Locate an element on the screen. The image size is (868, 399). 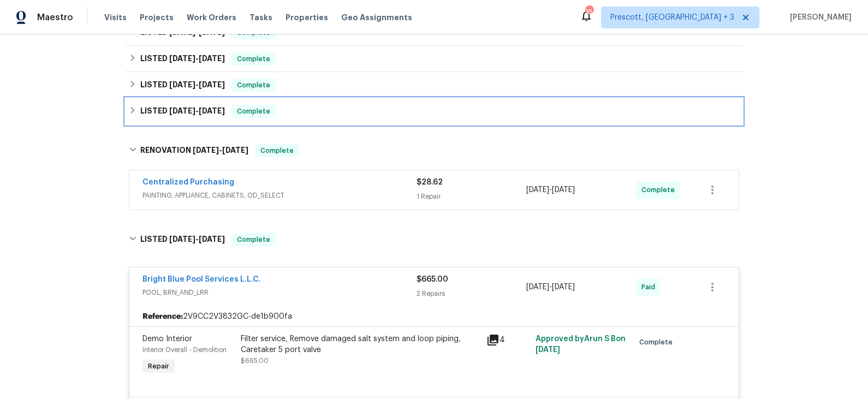
span: PAINTING, APPLIANCE, CABINETS, OD_SELECT is located at coordinates (279, 195).